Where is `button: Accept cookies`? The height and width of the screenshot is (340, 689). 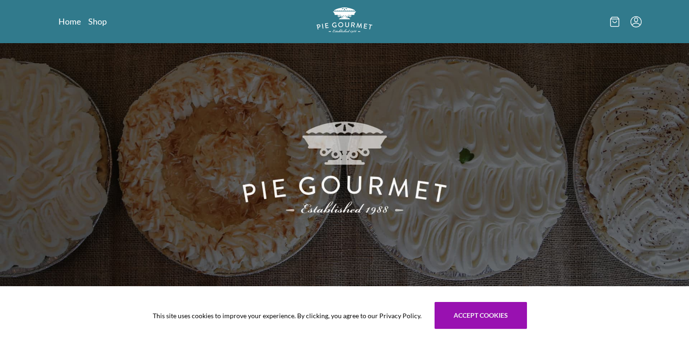 button: Accept cookies is located at coordinates (481, 316).